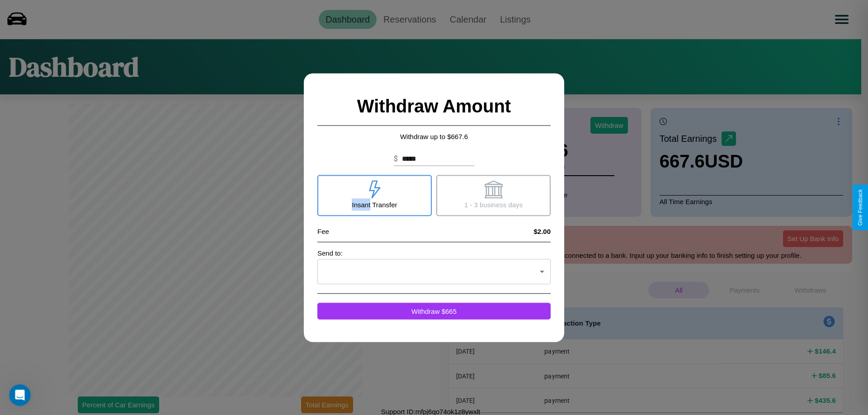 The width and height of the screenshot is (868, 415). What do you see at coordinates (434, 311) in the screenshot?
I see `button: Withdraw $665` at bounding box center [434, 311].